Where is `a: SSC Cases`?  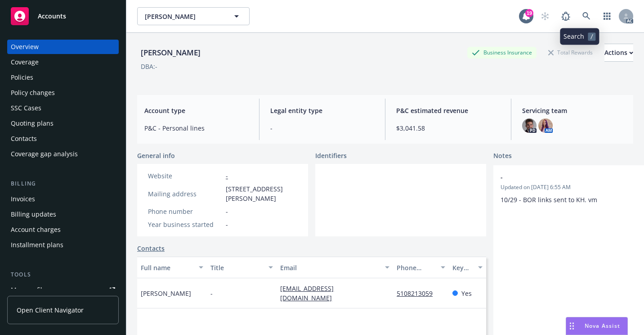 a: SSC Cases is located at coordinates (63, 108).